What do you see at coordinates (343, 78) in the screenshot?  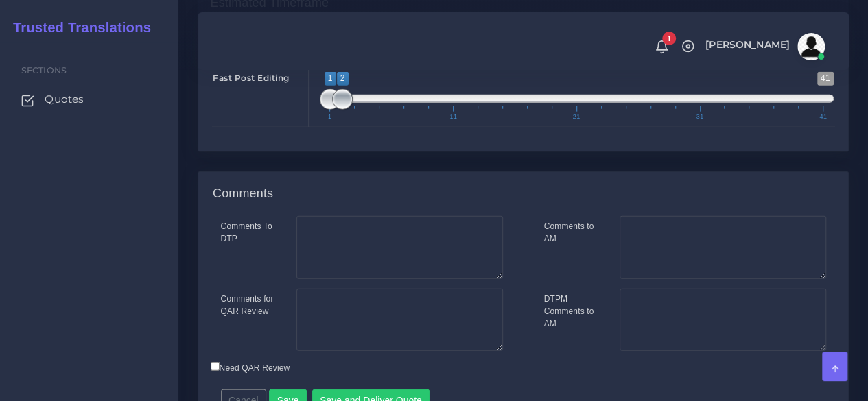 I see `span: 2` at bounding box center [343, 78].